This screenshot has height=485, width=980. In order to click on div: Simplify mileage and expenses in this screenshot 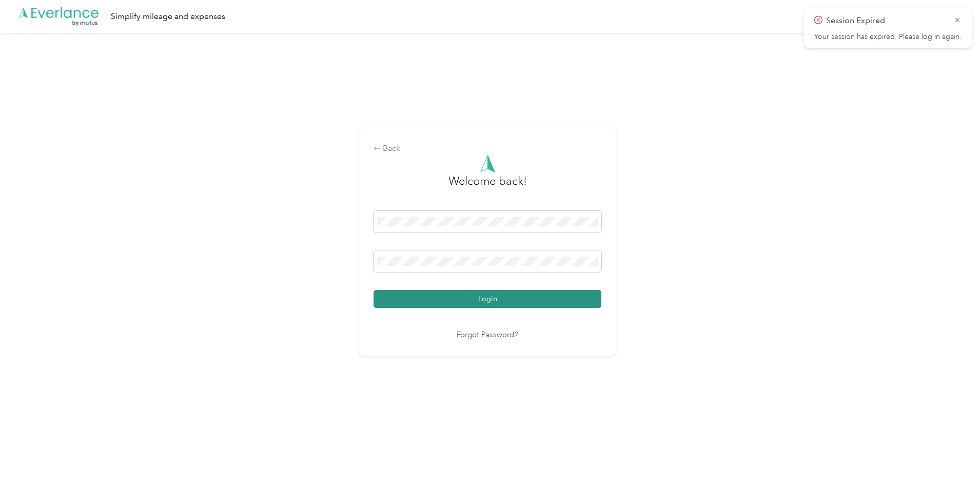, I will do `click(168, 16)`.